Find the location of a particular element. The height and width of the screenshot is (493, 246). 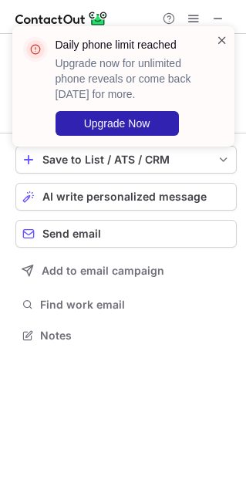

img: error is located at coordinates (35, 49).